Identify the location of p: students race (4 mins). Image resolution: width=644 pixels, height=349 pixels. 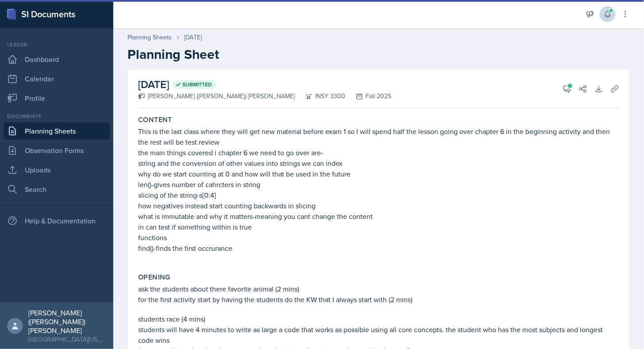
(378, 319).